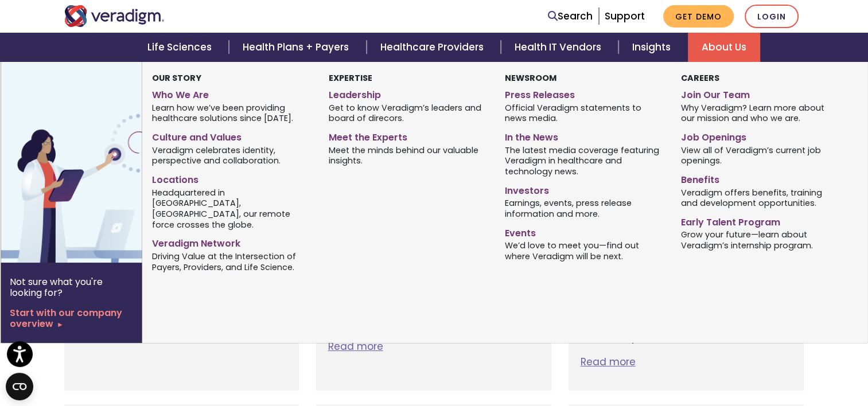 The height and width of the screenshot is (406, 868). What do you see at coordinates (584, 250) in the screenshot?
I see `span: We’d love to meet you—find out where Veradigm will be next.` at bounding box center [584, 250].